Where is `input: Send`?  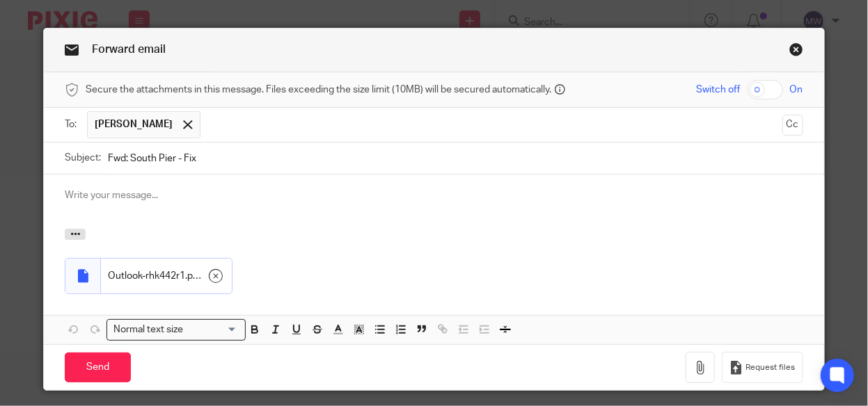
input: Send is located at coordinates (98, 367).